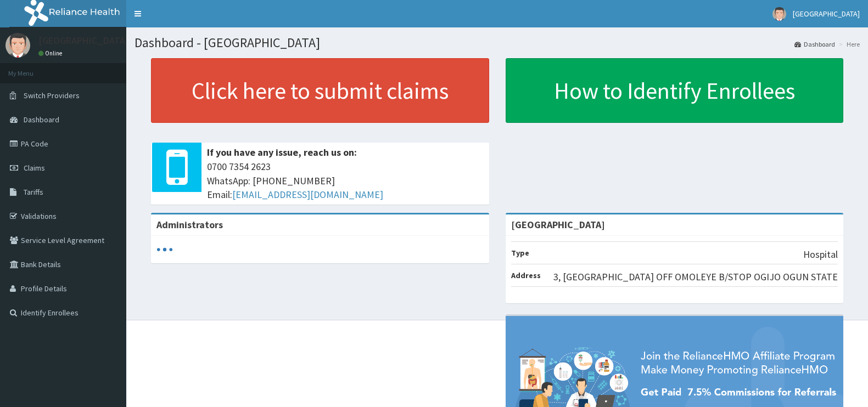 Image resolution: width=868 pixels, height=407 pixels. What do you see at coordinates (320, 91) in the screenshot?
I see `a: Click here to submit claims` at bounding box center [320, 91].